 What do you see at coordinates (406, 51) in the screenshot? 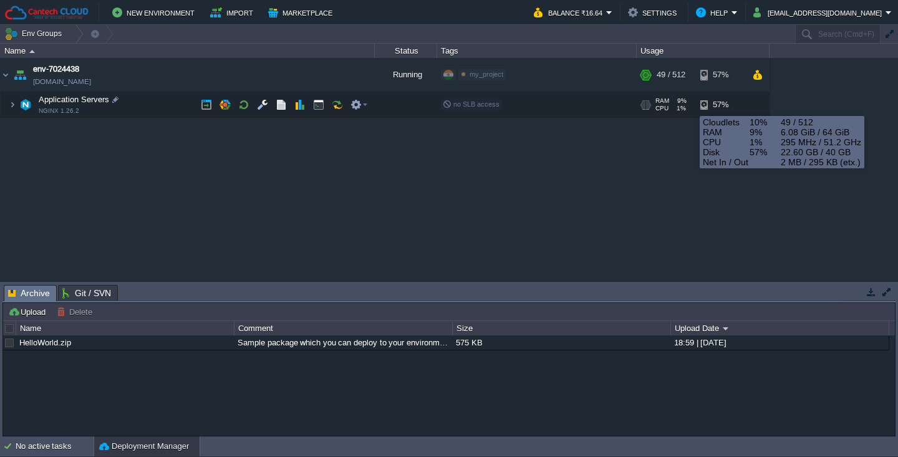
I see `div: Status` at bounding box center [406, 51].